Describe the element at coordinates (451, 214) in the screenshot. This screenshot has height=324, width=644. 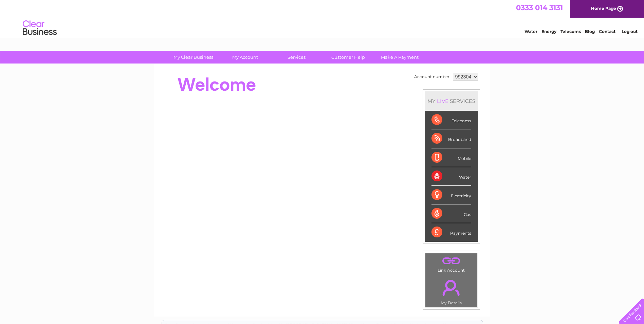
I see `div: Gas` at that location.